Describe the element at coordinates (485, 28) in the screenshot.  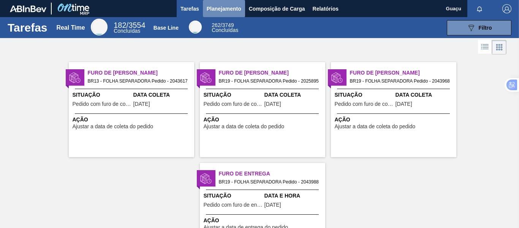
I see `span: Filtro` at that location.